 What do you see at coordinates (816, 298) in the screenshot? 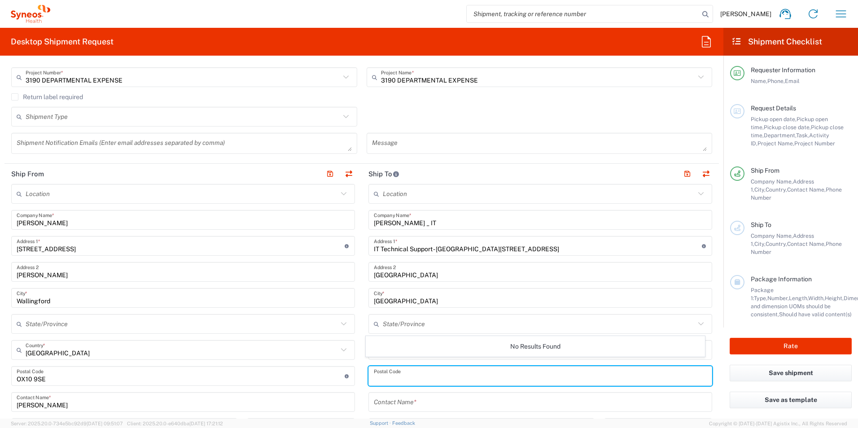
I see `span: Width,` at bounding box center [816, 298].